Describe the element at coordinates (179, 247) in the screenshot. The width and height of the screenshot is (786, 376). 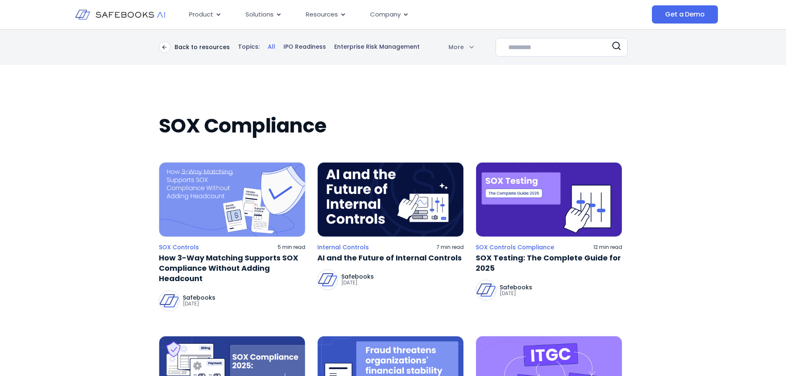
I see `a: SOX Controls` at that location.